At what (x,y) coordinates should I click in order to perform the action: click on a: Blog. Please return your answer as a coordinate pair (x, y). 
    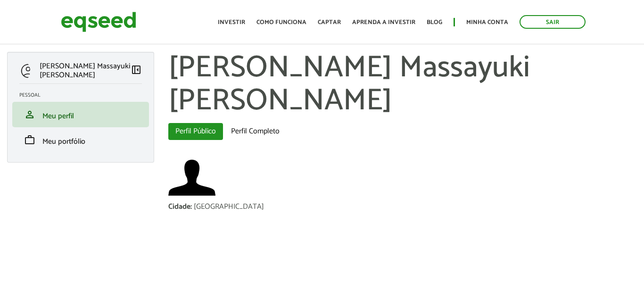
    Looking at the image, I should click on (434, 22).